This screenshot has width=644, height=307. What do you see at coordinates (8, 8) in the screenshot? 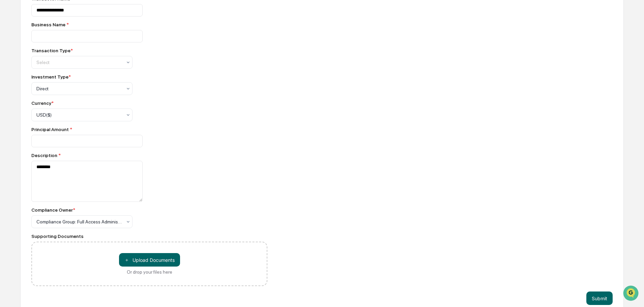
I see `button: Open customer support` at bounding box center [8, 8].